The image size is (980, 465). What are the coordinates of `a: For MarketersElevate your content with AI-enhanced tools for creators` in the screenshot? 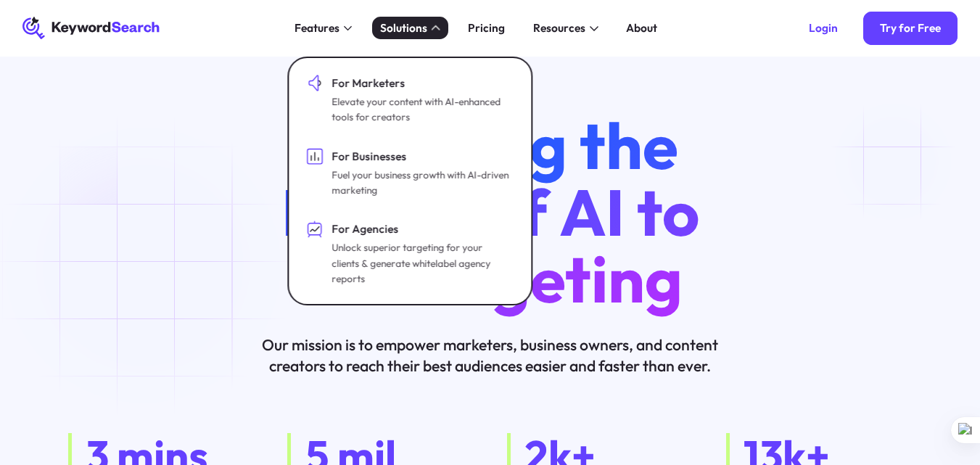 It's located at (410, 100).